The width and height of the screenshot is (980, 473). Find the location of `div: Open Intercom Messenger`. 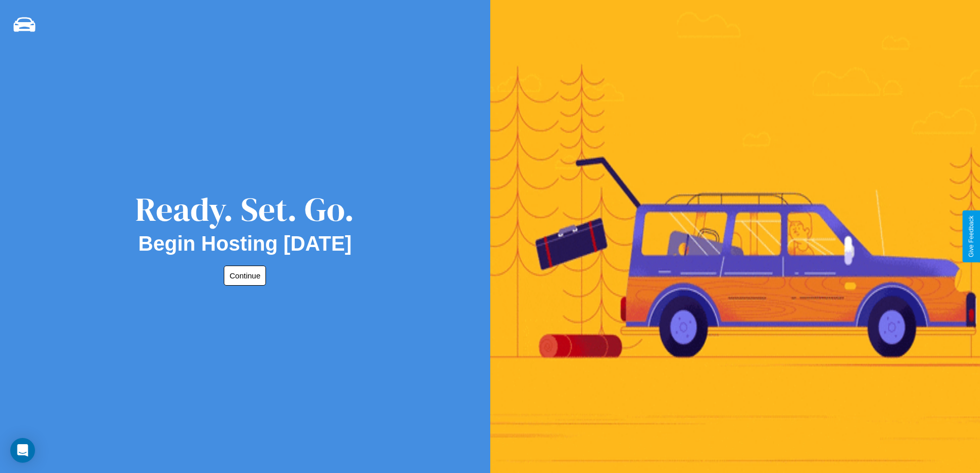

div: Open Intercom Messenger is located at coordinates (22, 451).